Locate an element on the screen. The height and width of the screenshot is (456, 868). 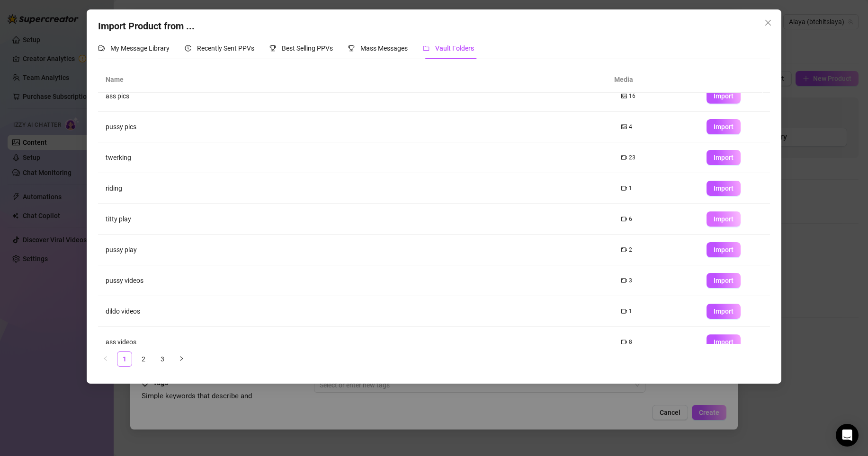
td: pussy videos is located at coordinates (356, 280).